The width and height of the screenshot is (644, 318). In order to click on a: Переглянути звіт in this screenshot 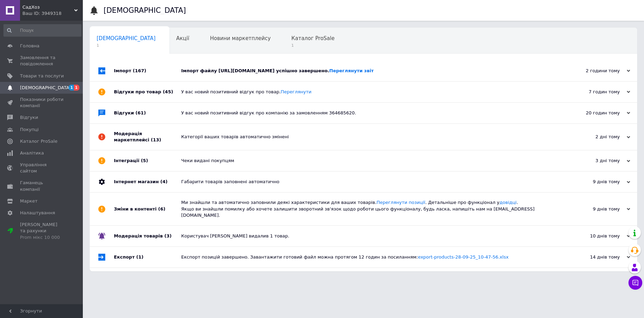, I will do `click(351, 71)`.